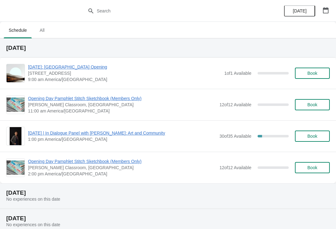 Image resolution: width=336 pixels, height=229 pixels. What do you see at coordinates (16, 73) in the screenshot?
I see `img: Oct 11: Public Museum Grand Opening | 325 East College Avenue, Appleton, WI, USA | 9:00 am Americ...` at bounding box center [16, 73].